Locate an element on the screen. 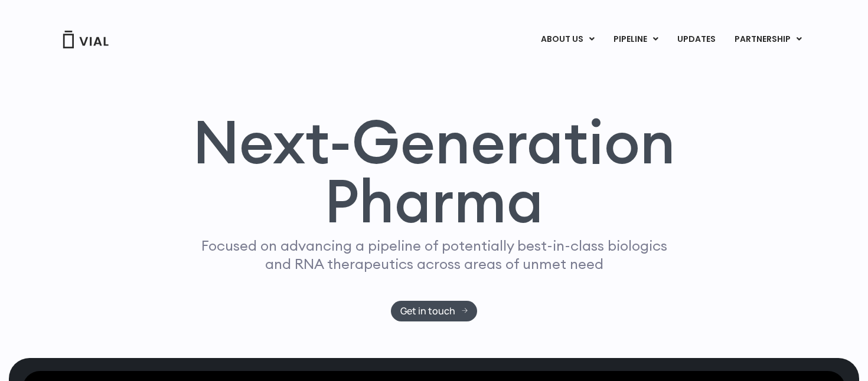 The image size is (868, 381). a: ABOUT USMenu Toggle is located at coordinates (568, 40).